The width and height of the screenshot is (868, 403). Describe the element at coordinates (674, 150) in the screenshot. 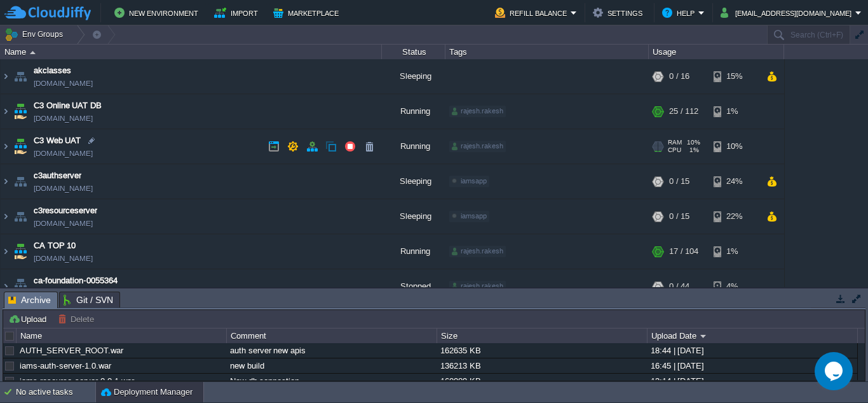

I see `span: CPU` at that location.